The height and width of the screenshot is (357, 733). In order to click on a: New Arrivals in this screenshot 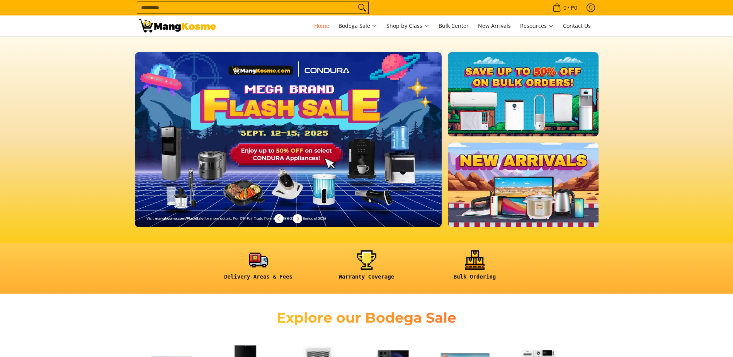, I will do `click(495, 26)`.